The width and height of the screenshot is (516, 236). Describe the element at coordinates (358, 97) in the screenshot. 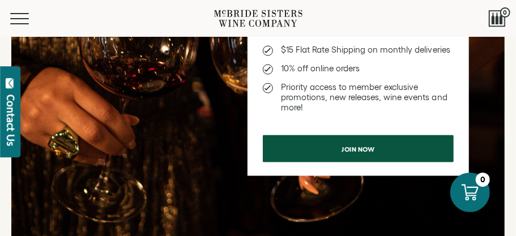

I see `li: Priority access to member exclusive promotions, new releases, wine events and more!` at that location.